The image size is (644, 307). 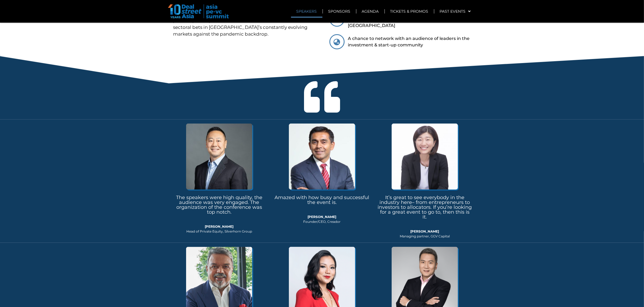 What do you see at coordinates (424, 207) in the screenshot?
I see `span: It’s great to see everybody in the industry here– from entrepreneurs to investors to allocators. ...` at bounding box center [424, 207].